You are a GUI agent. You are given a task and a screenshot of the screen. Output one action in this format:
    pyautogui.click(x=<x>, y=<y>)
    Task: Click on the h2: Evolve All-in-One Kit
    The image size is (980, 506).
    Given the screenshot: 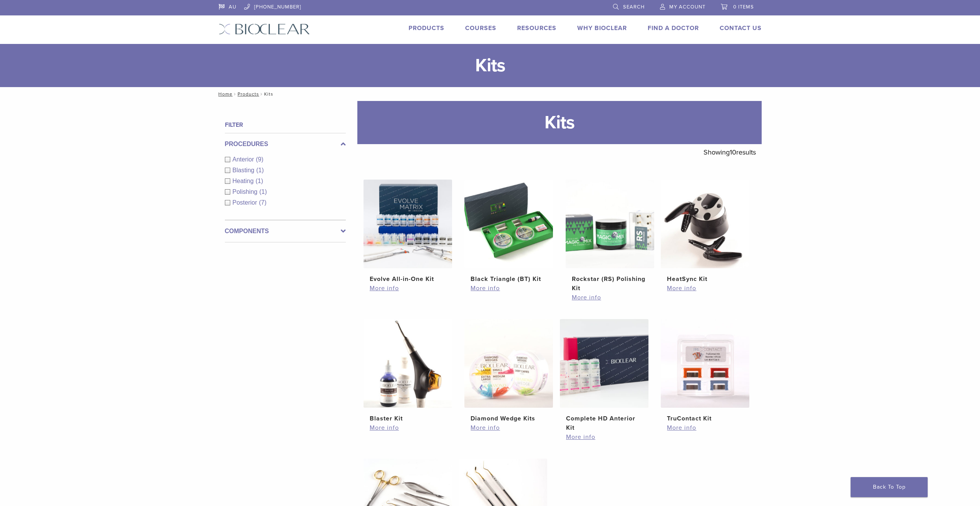 What is the action you would take?
    pyautogui.click(x=408, y=279)
    